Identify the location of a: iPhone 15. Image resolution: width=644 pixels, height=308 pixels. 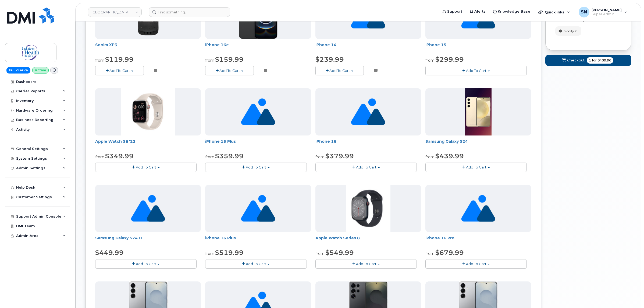
(436, 45).